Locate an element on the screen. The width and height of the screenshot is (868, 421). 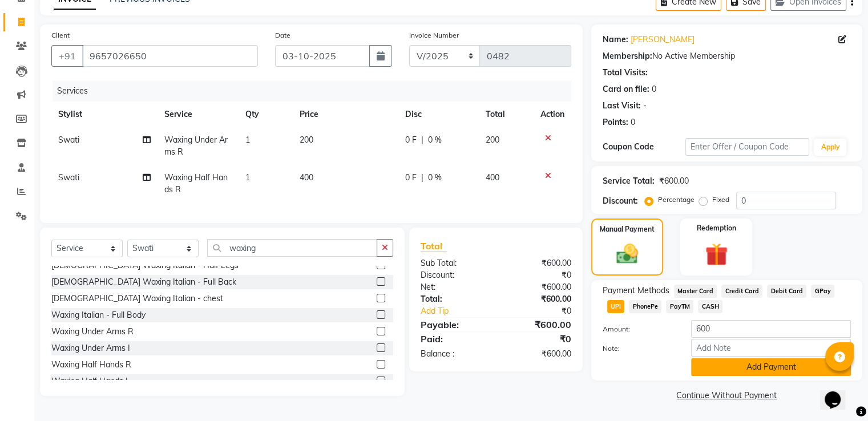
span: PayTM is located at coordinates (679, 306).